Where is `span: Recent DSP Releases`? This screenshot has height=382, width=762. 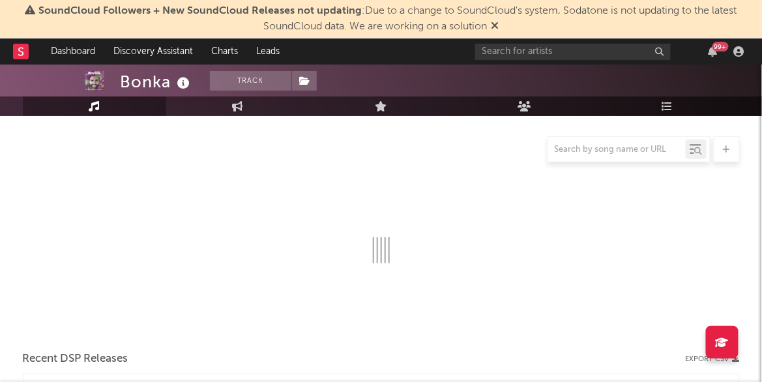 span: Recent DSP Releases is located at coordinates (76, 359).